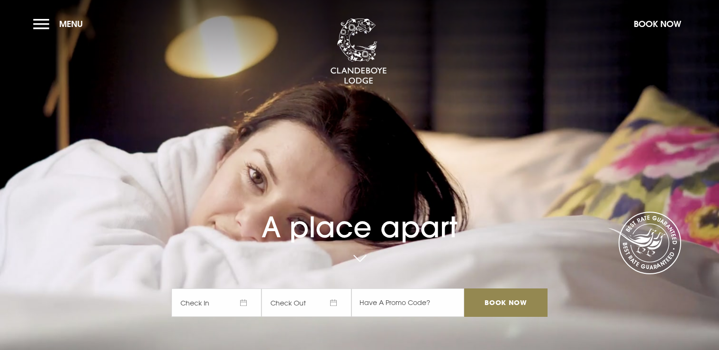 The image size is (719, 350). What do you see at coordinates (657, 24) in the screenshot?
I see `button: Book Now` at bounding box center [657, 24].